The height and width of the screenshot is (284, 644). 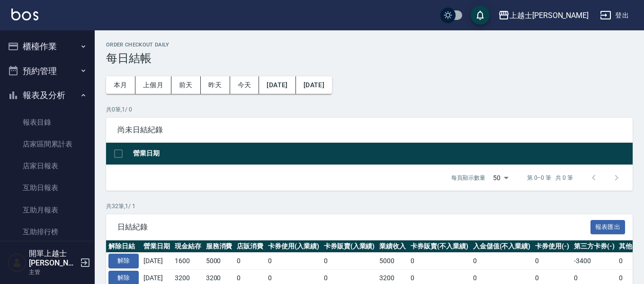 What do you see at coordinates (501, 178) in the screenshot?
I see `div: 50` at bounding box center [501, 178].